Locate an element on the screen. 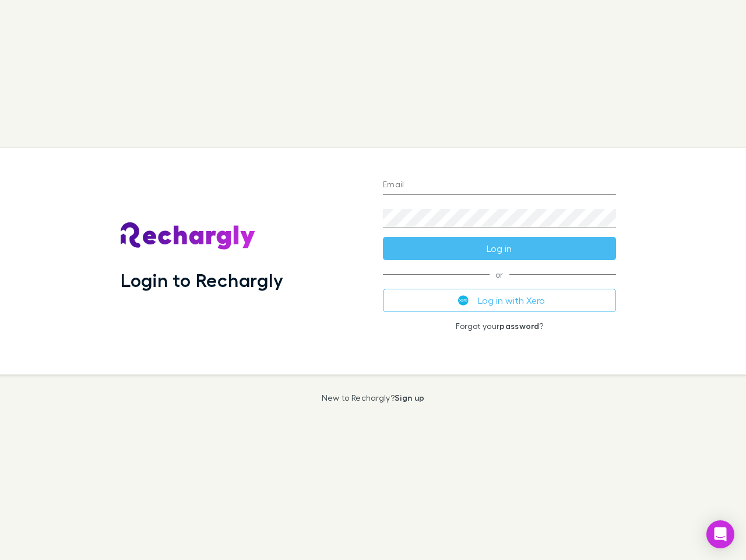 The height and width of the screenshot is (560, 746). span: or is located at coordinates (500, 274).